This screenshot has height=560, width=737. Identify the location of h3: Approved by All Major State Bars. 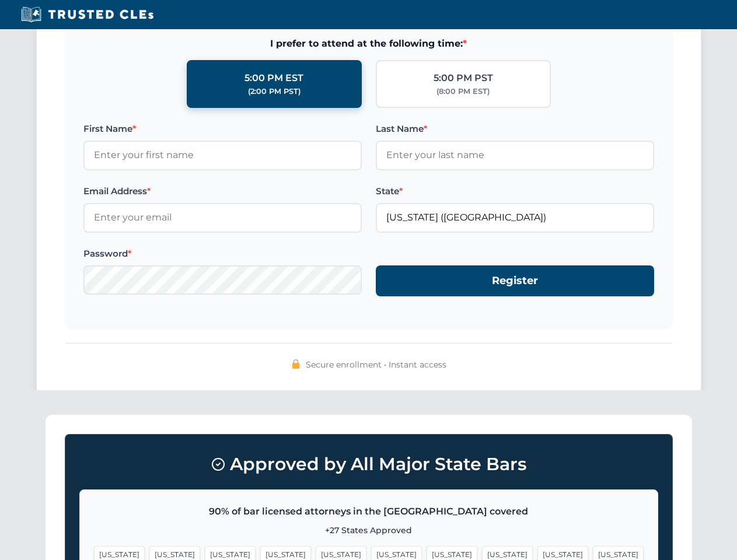
(368, 464).